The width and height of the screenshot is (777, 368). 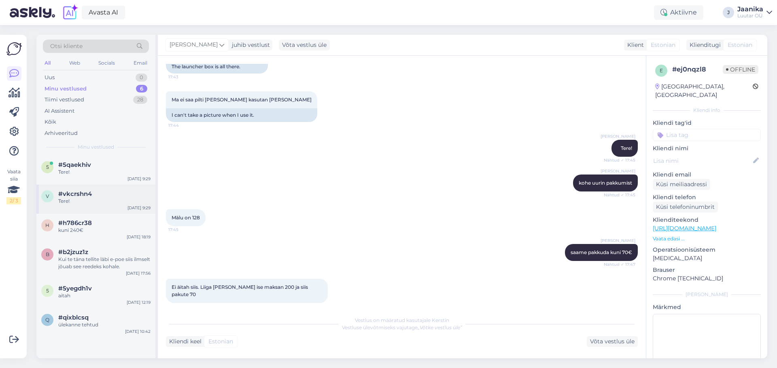 What do you see at coordinates (706, 239) in the screenshot?
I see `p: Vaata edasi ...` at bounding box center [706, 239].